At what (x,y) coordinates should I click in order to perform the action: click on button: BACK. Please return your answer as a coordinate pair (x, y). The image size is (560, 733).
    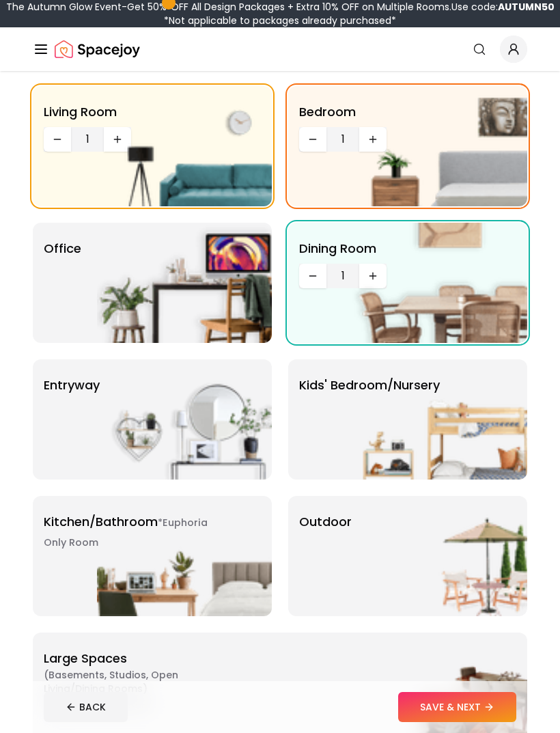
    Looking at the image, I should click on (86, 708).